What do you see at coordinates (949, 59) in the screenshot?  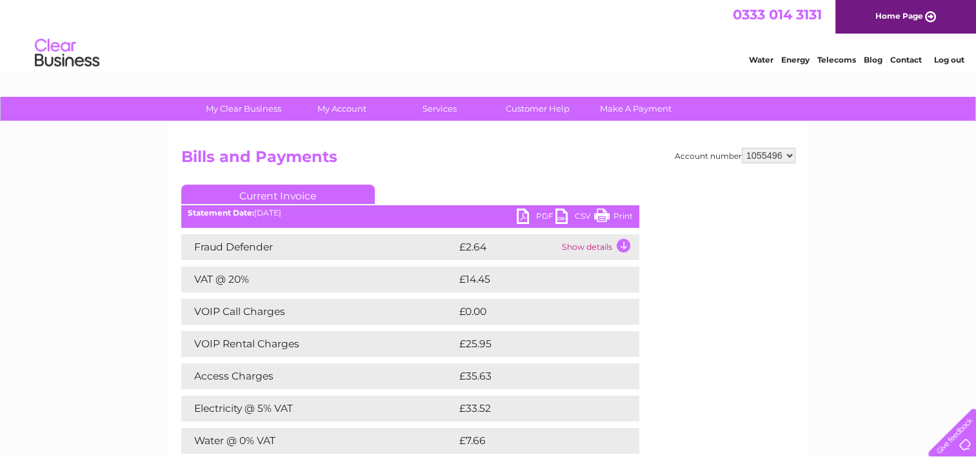 I see `a: Log out` at bounding box center [949, 59].